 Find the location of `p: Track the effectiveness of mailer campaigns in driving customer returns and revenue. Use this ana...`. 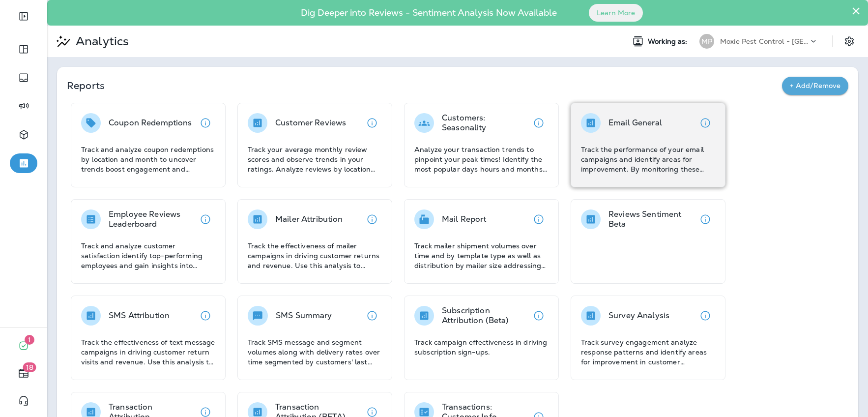

p: Track the effectiveness of mailer campaigns in driving customer returns and revenue. Use this ana... is located at coordinates (314, 256).